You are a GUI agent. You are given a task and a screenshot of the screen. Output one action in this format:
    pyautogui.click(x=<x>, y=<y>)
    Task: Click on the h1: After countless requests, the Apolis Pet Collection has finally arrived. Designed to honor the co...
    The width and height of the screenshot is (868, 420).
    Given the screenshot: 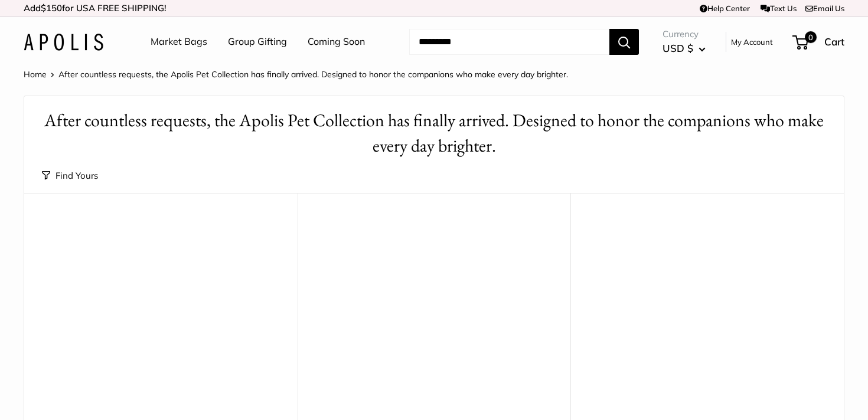 What is the action you would take?
    pyautogui.click(x=434, y=133)
    